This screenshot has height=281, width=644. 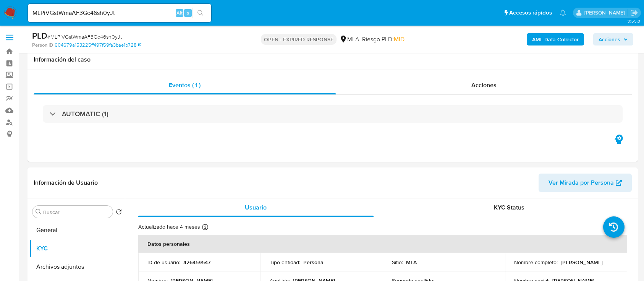 What do you see at coordinates (185, 85) in the screenshot?
I see `span: Eventos ( 1 )` at bounding box center [185, 85].